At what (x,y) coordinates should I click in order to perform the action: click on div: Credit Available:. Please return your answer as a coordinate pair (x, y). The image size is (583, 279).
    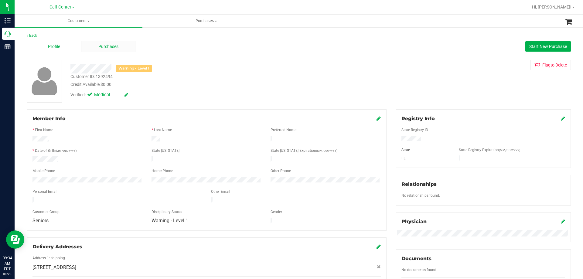
    Looking at the image, I should click on (204, 84).